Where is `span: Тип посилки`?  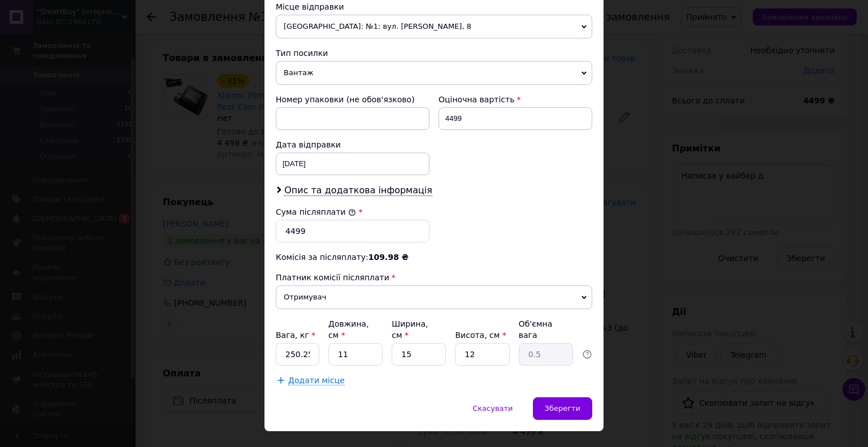 span: Тип посилки is located at coordinates (302, 53).